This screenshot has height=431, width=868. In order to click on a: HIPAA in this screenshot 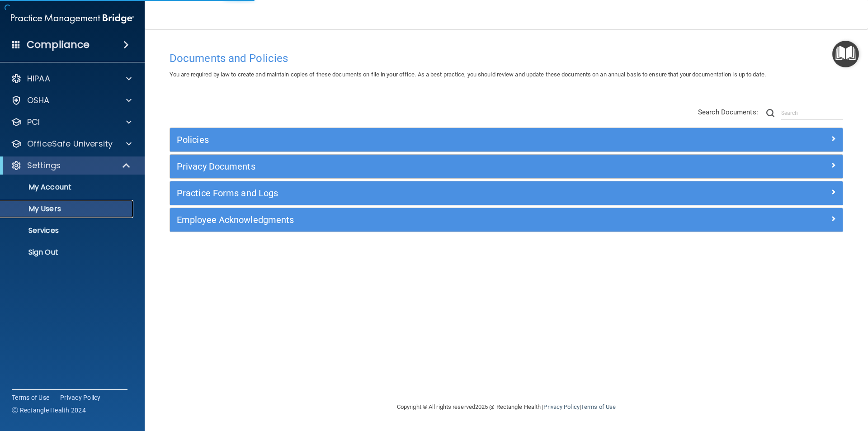, I will do `click(71, 79)`.